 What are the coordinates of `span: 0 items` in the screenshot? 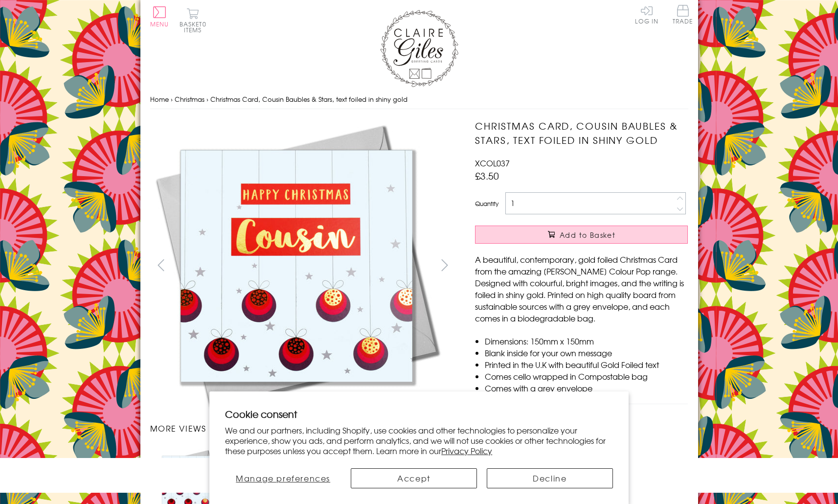 It's located at (195, 27).